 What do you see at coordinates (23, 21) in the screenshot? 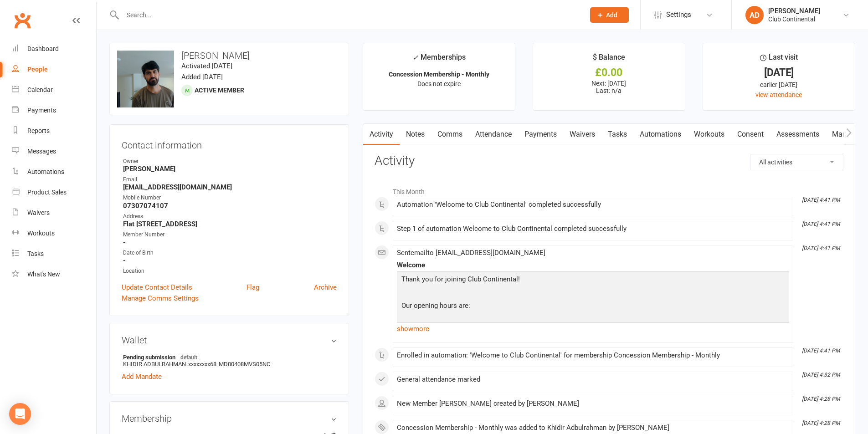
I see `a: Clubworx` at bounding box center [23, 21].